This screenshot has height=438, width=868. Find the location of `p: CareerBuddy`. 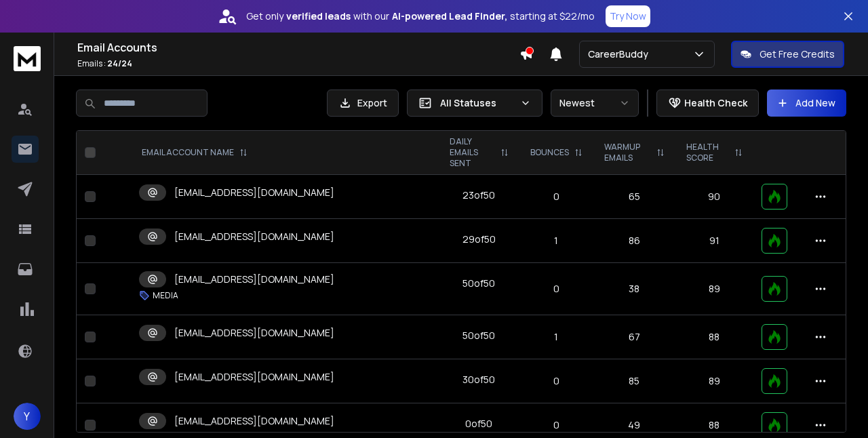

p: CareerBuddy is located at coordinates (621, 54).